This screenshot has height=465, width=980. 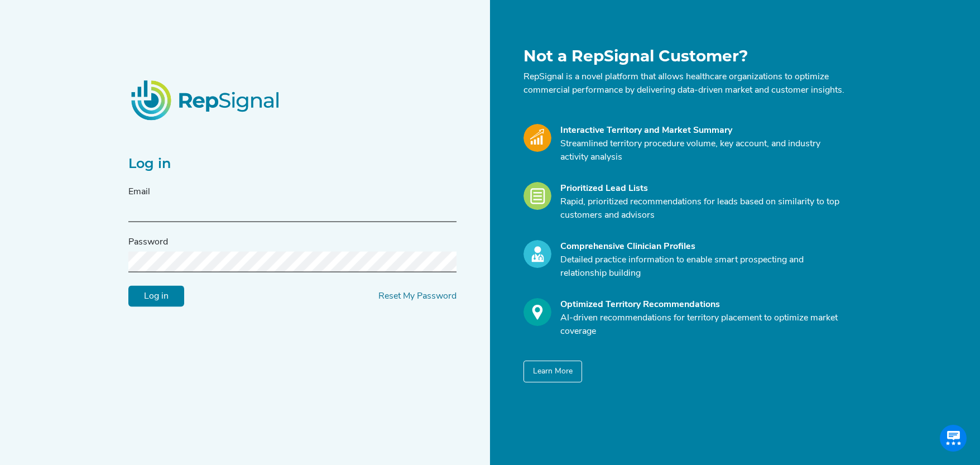 What do you see at coordinates (552, 371) in the screenshot?
I see `button: Learn More` at bounding box center [552, 371].